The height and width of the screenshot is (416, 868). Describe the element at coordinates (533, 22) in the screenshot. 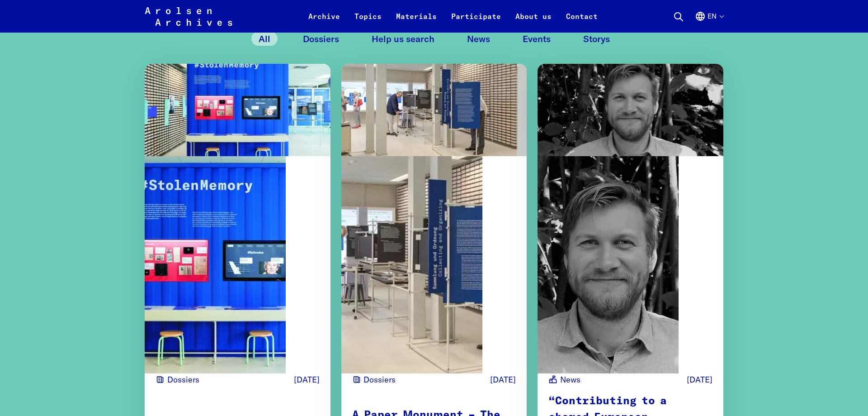

I see `a: About us` at that location.